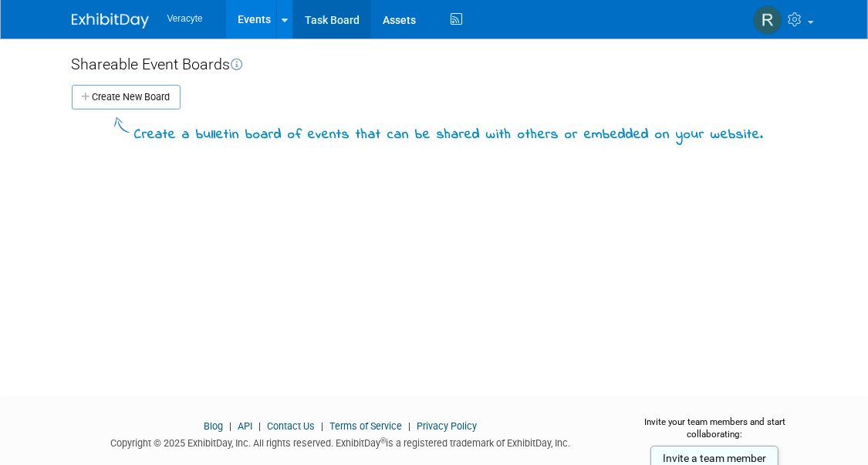  Describe the element at coordinates (291, 426) in the screenshot. I see `a: Contact Us` at that location.